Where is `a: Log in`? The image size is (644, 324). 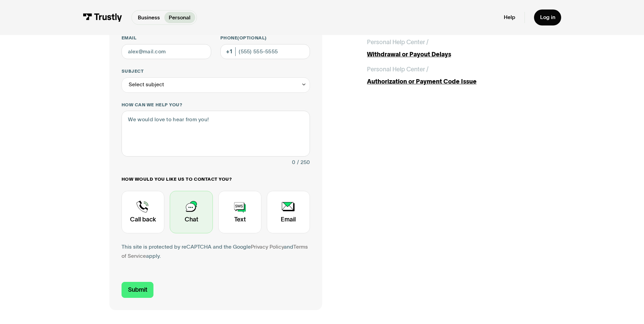
a: Log in is located at coordinates (548, 17).